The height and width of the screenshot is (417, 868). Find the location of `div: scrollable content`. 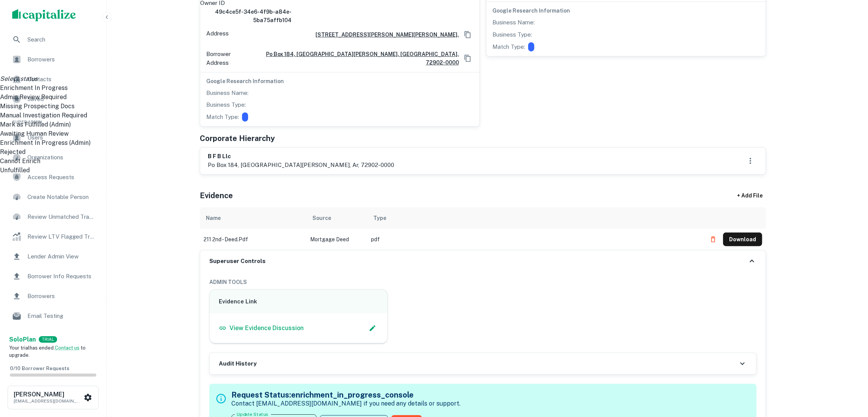

div: scrollable content is located at coordinates (483, 229).